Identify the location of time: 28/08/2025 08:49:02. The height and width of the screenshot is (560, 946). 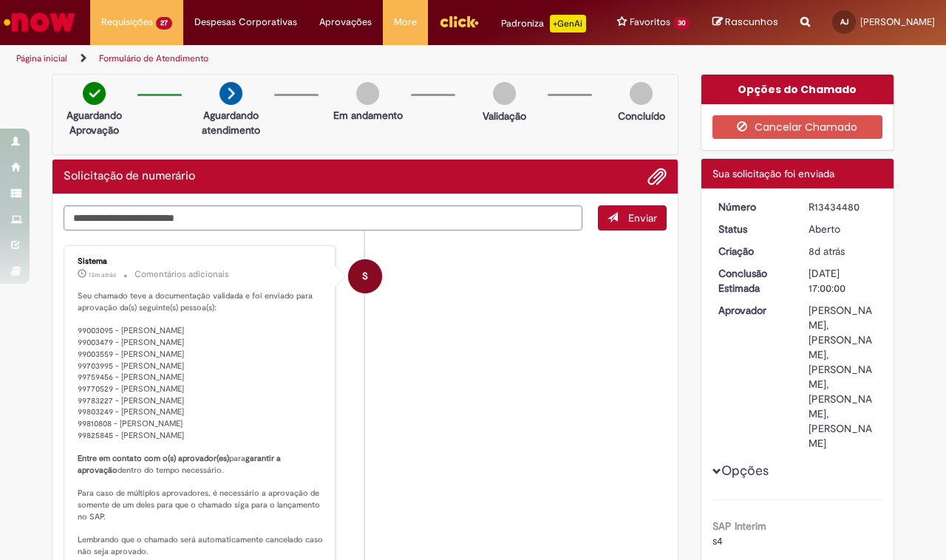
(102, 274).